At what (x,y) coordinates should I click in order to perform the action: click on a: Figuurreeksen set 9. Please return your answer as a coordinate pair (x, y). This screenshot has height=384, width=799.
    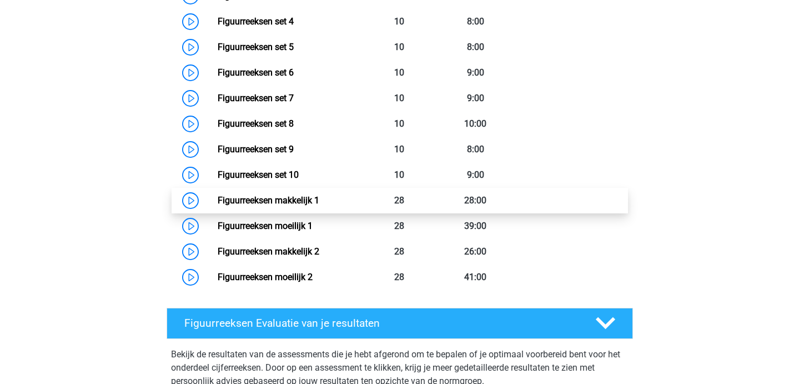
    Looking at the image, I should click on (255, 149).